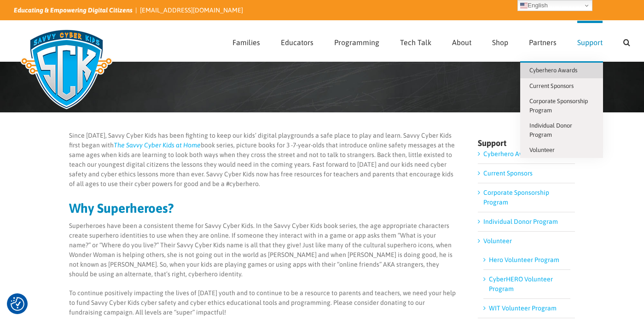 This screenshot has width=644, height=321. What do you see at coordinates (524, 6) in the screenshot?
I see `img: en` at bounding box center [524, 6].